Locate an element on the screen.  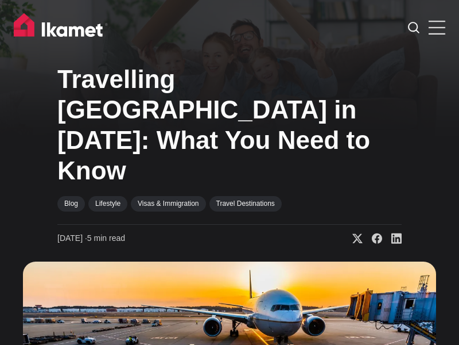
a: Visas & Immigration is located at coordinates (168, 203).